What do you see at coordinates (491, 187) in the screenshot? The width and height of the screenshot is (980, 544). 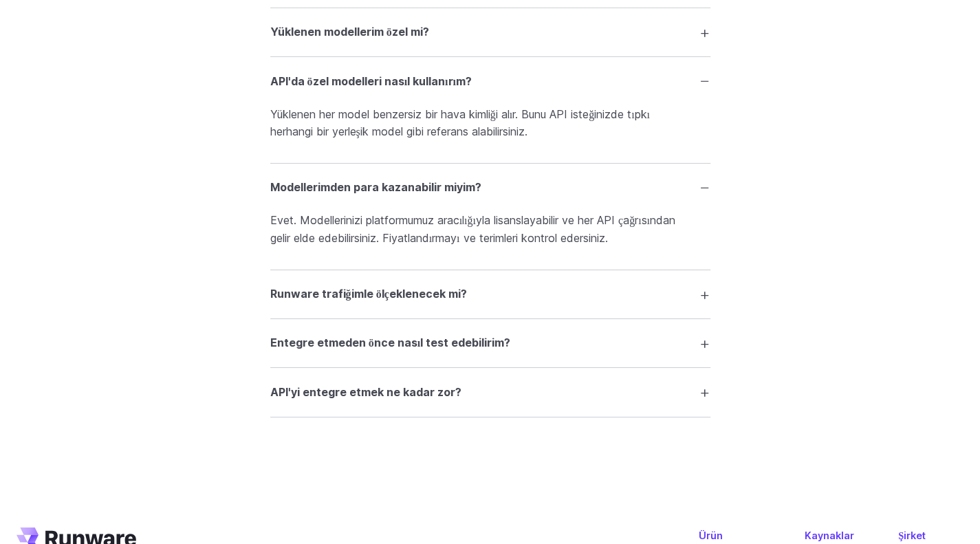 I see `summary: Modellerimden para kazanabilir miyim?` at bounding box center [491, 187].